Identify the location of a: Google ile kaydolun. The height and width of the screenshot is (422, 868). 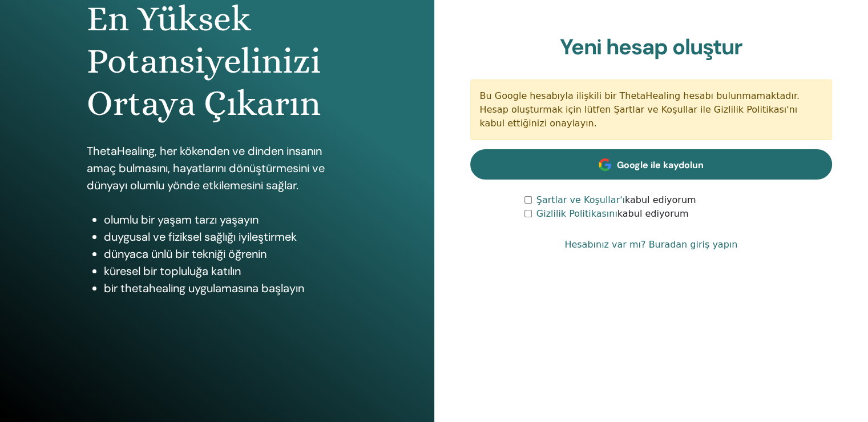
(652, 164).